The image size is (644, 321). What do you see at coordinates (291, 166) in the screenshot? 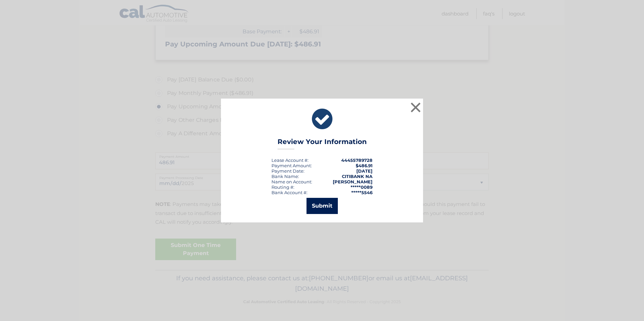
I see `div: Payment Amount:` at bounding box center [291, 166].